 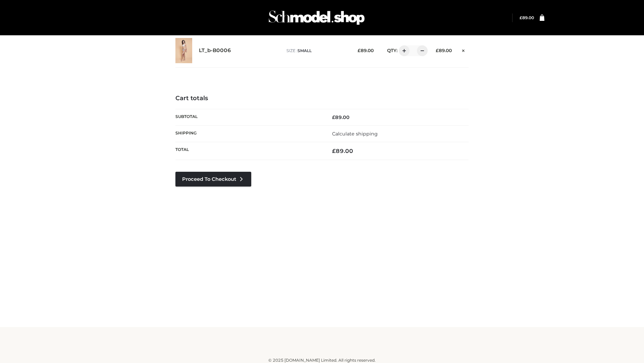 I want to click on th: Total, so click(x=249, y=151).